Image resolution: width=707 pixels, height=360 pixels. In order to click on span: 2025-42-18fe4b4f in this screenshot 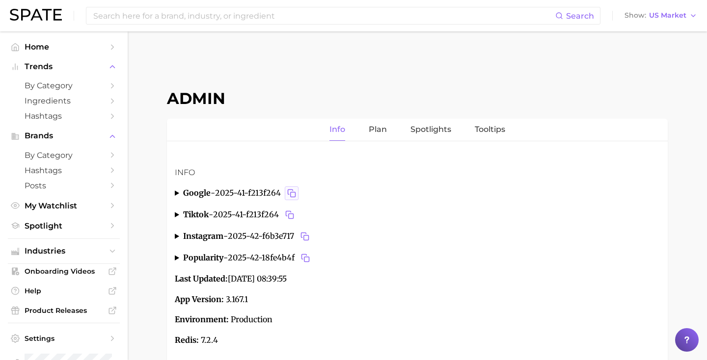, I will do `click(270, 258)`.